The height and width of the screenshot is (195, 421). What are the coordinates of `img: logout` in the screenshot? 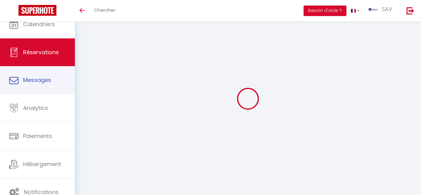 It's located at (410, 10).